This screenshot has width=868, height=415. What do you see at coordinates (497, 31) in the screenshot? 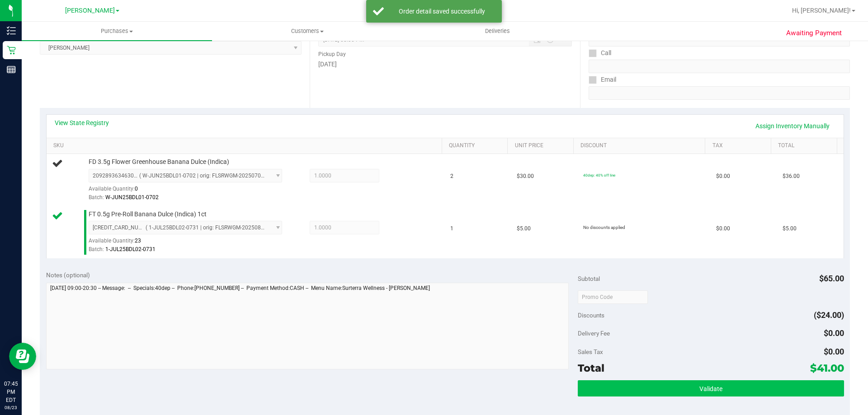
I see `a: Deliveries` at bounding box center [497, 31].